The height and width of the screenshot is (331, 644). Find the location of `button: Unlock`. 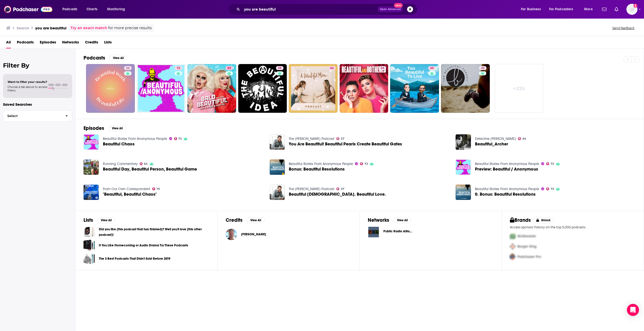

button: Unlock is located at coordinates (543, 220).